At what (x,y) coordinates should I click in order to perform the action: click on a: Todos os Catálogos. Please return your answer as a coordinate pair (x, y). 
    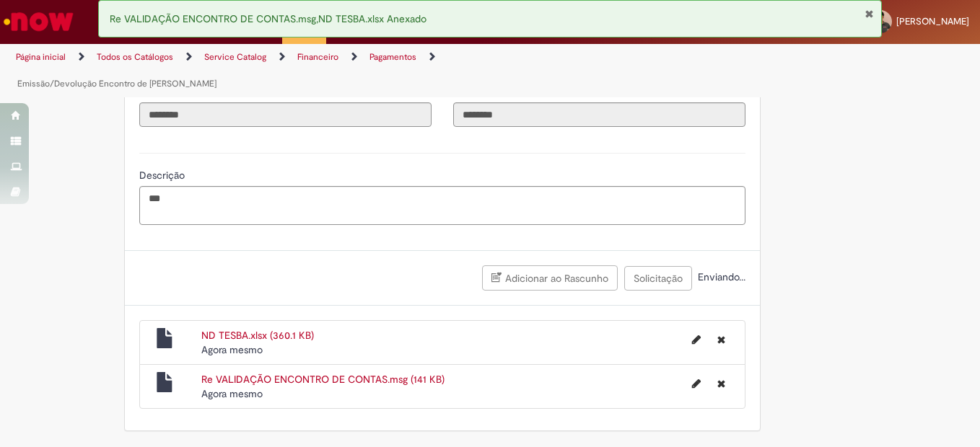
    Looking at the image, I should click on (135, 57).